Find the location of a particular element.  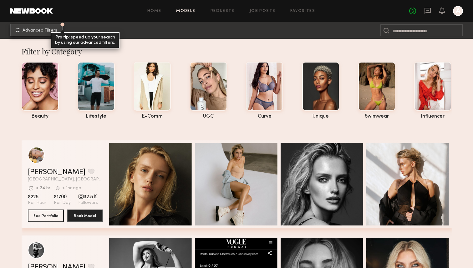

span: Per Hour is located at coordinates (37, 203).